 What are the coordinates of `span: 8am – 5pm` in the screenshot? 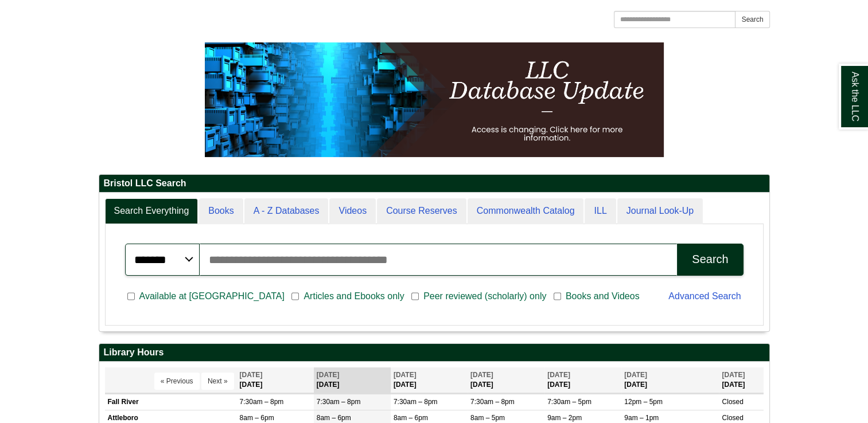 It's located at (488, 418).